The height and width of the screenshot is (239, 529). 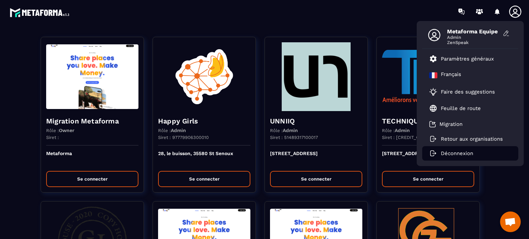 What do you see at coordinates (294, 137) in the screenshot?
I see `p: Siret : 51489317100017` at bounding box center [294, 137].